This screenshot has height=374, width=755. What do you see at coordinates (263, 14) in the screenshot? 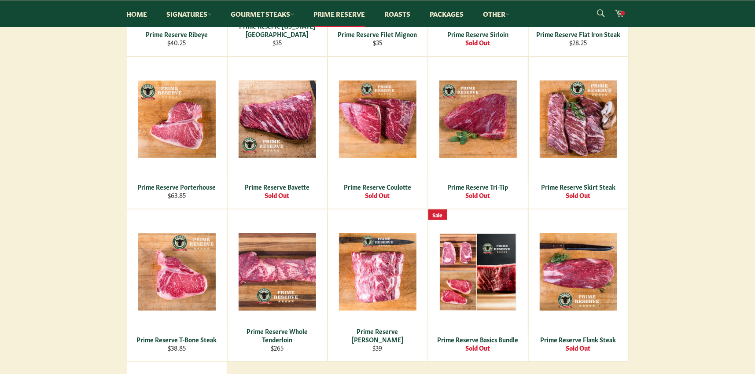
I see `a: Gourmet Steaks` at bounding box center [263, 14].